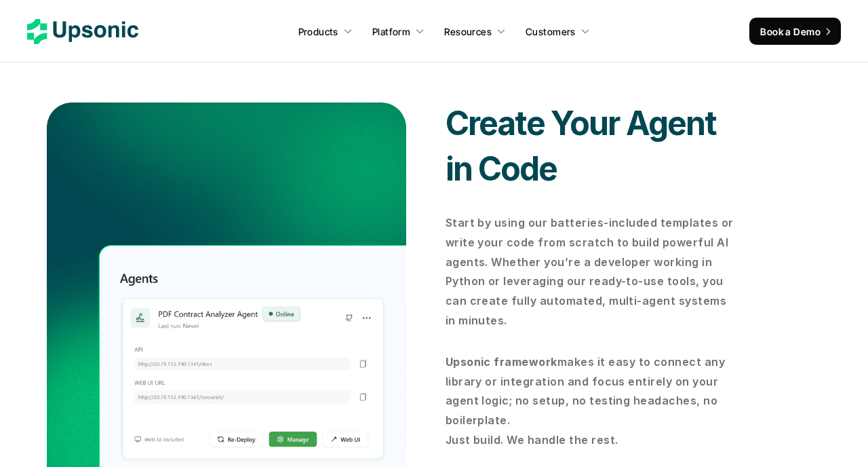 This screenshot has height=467, width=868. What do you see at coordinates (584, 146) in the screenshot?
I see `strong: Create Your Agent in Code` at bounding box center [584, 146].